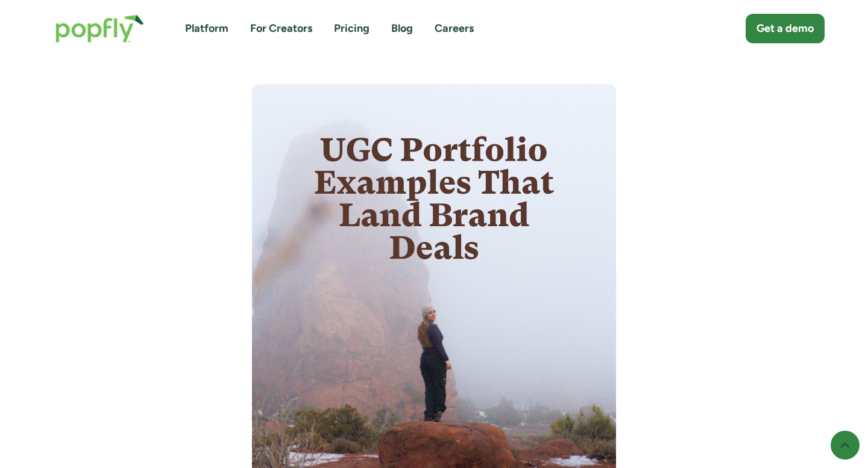 The image size is (868, 468). I want to click on a: For Creators, so click(281, 28).